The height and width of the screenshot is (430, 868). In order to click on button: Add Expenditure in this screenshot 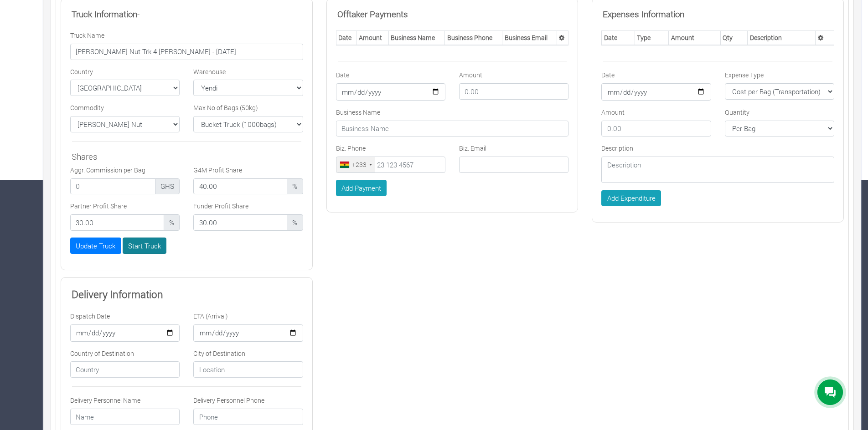, I will do `click(631, 199)`.